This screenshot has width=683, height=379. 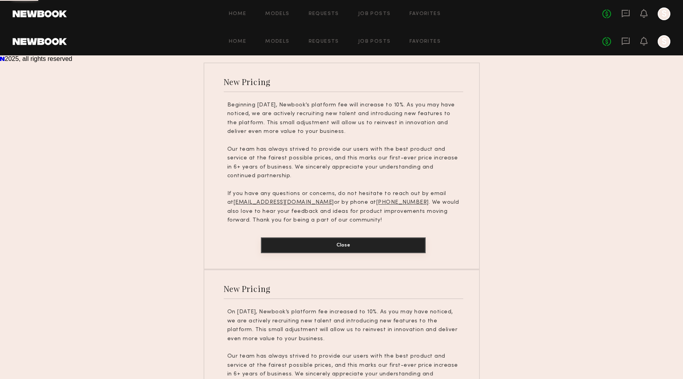 What do you see at coordinates (343, 245) in the screenshot?
I see `button: Close` at bounding box center [343, 245].